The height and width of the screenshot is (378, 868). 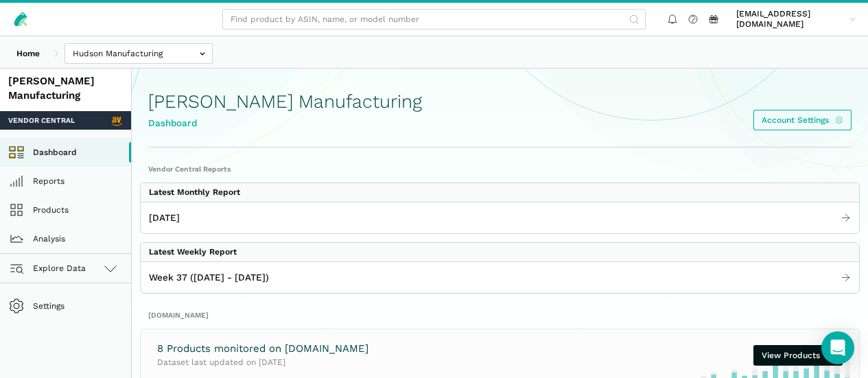 I want to click on div: Latest Monthly Report, so click(x=194, y=192).